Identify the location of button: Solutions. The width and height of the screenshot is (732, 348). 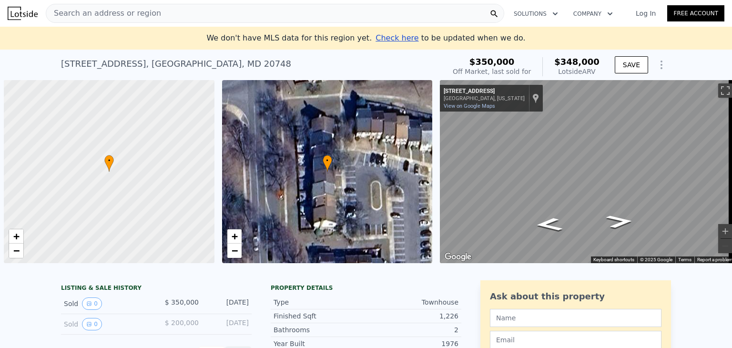
(535, 14).